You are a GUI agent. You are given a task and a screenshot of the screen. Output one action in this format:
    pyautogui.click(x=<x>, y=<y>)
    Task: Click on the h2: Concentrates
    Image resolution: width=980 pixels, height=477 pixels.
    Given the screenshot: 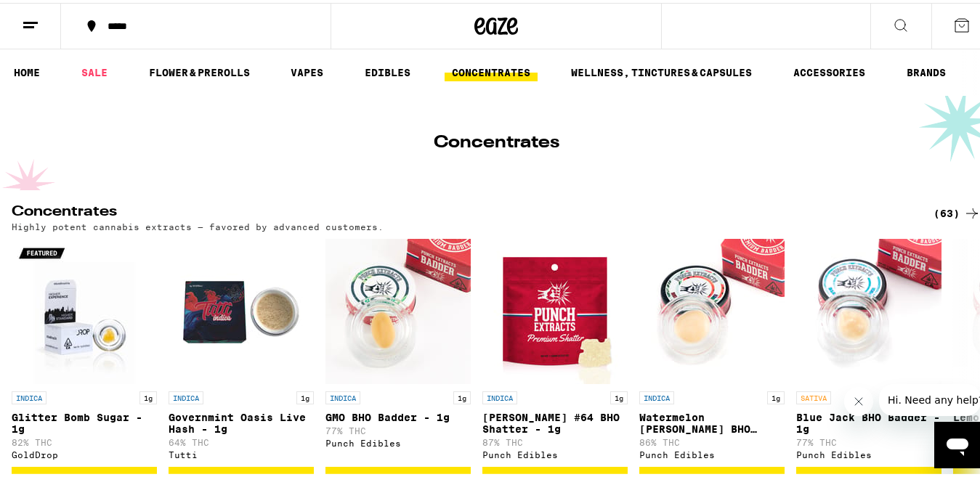 What is the action you would take?
    pyautogui.click(x=461, y=211)
    